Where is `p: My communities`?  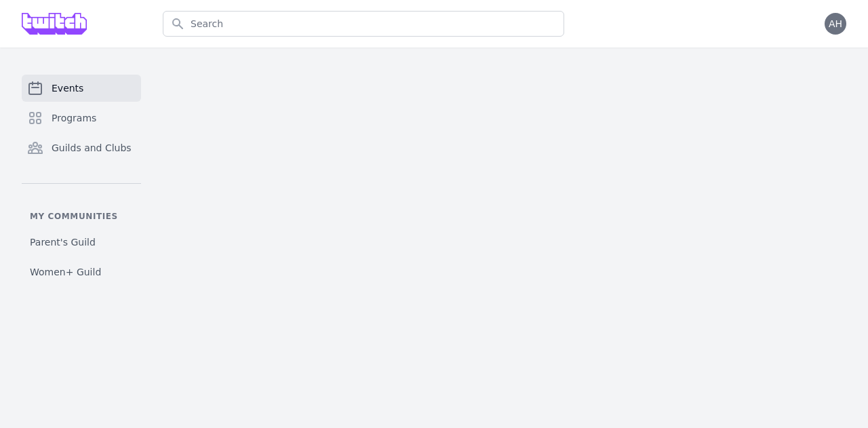 p: My communities is located at coordinates (81, 217).